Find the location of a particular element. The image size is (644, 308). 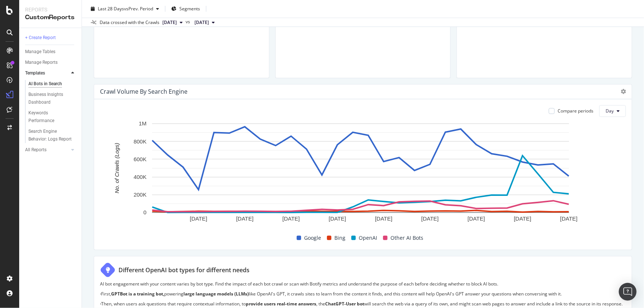

div: Crawl Volume By Search Engine is located at coordinates (143, 91).